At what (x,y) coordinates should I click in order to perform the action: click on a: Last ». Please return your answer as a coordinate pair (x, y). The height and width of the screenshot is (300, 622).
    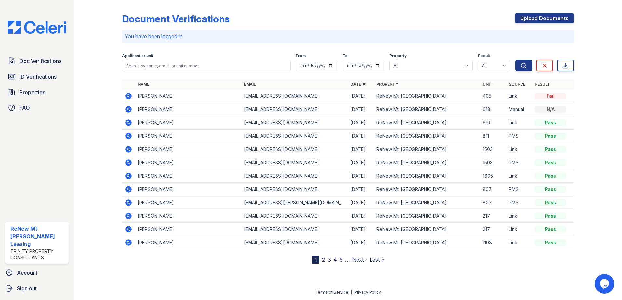
    Looking at the image, I should click on (377, 260).